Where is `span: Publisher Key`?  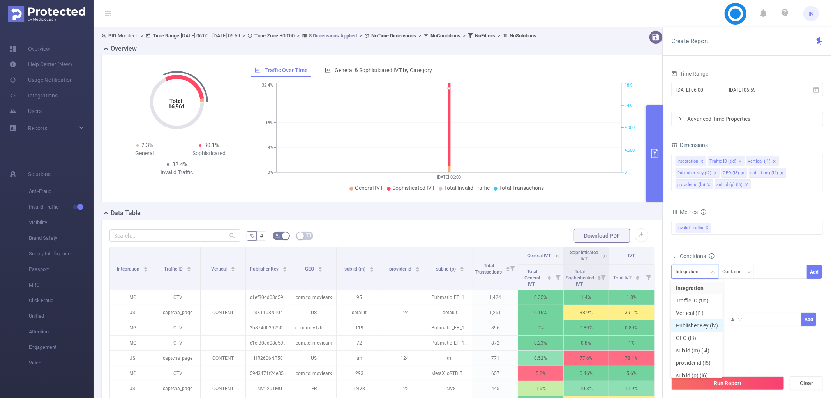
span: Publisher Key is located at coordinates (265, 269).